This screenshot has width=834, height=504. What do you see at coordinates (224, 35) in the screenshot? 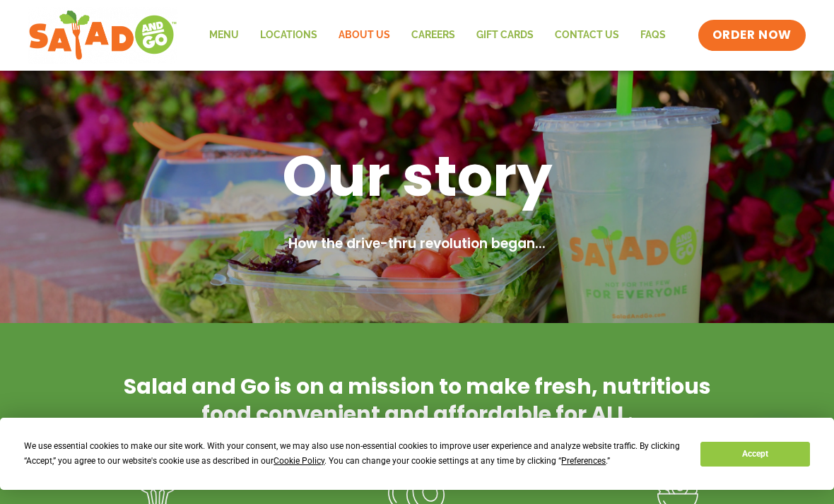
I see `a: Menu` at bounding box center [224, 35].